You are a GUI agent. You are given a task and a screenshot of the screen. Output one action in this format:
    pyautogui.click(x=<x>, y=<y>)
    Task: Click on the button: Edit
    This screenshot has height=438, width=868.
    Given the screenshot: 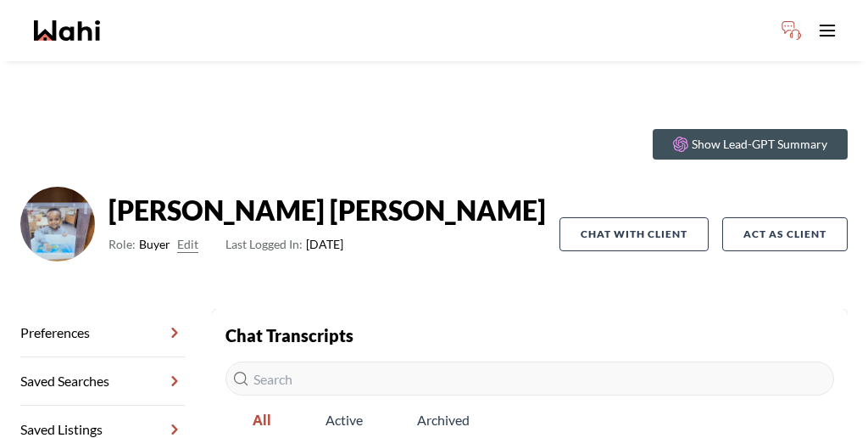 What is the action you would take?
    pyautogui.click(x=188, y=244)
    